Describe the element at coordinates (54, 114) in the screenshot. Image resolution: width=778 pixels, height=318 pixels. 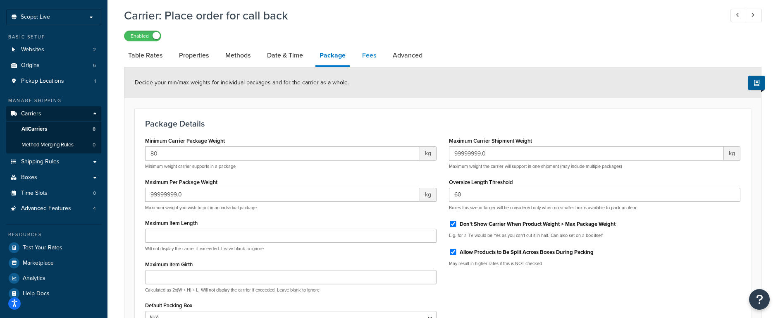
I see `a: Carriers` at that location.